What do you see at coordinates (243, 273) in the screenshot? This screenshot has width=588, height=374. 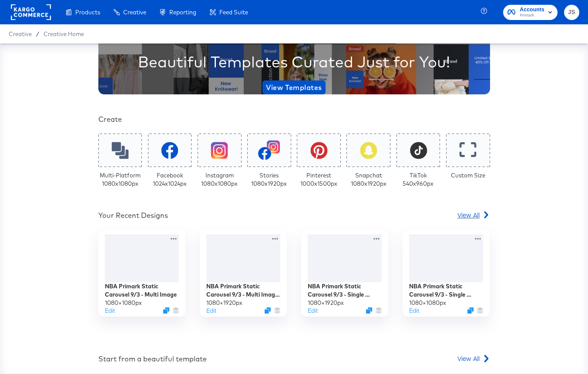 I see `div: NBA Primark Static Carousel 9/3 - Multi Image 9:161080×1920pxEditDuplicate` at bounding box center [243, 273].